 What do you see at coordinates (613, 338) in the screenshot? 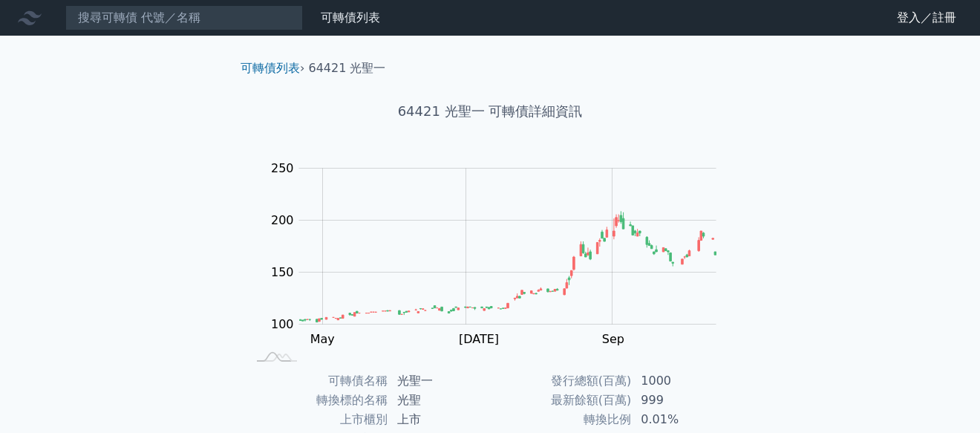
I see `tspan: Sep` at bounding box center [613, 338].